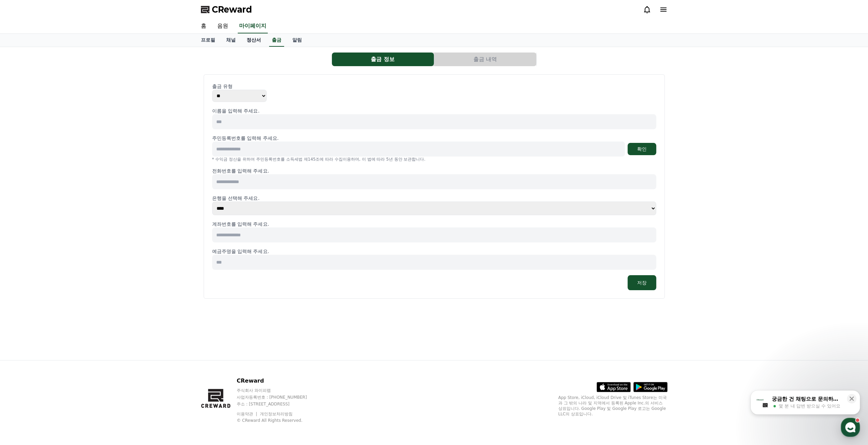 The width and height of the screenshot is (868, 445). What do you see at coordinates (277, 40) in the screenshot?
I see `a: 출금` at bounding box center [277, 40].